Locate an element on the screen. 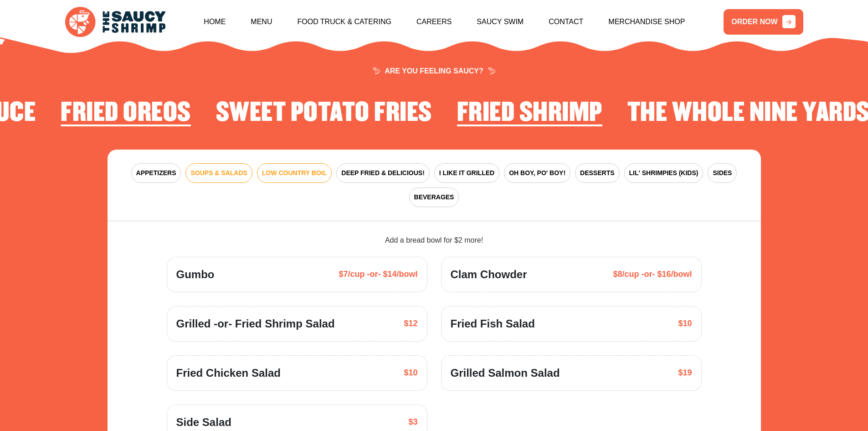 The height and width of the screenshot is (431, 868). button: SIDES is located at coordinates (722, 173).